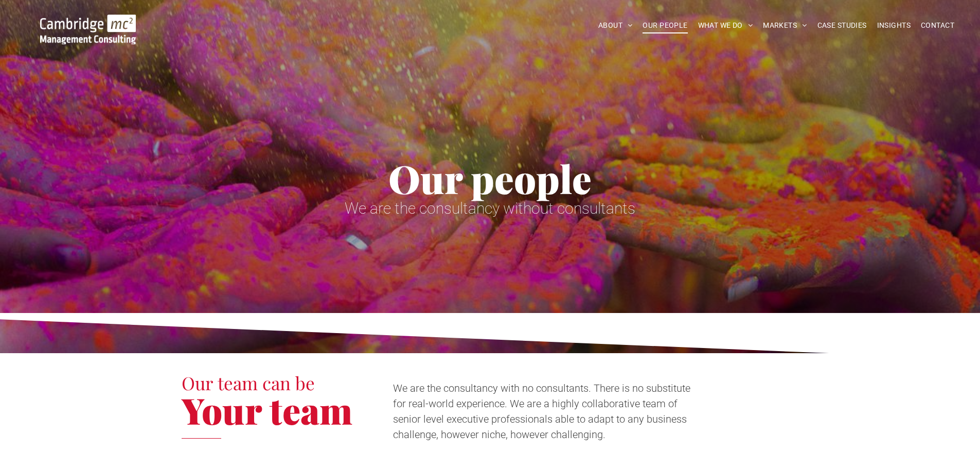 This screenshot has width=980, height=469. Describe the element at coordinates (615, 25) in the screenshot. I see `a: ABOUT` at that location.